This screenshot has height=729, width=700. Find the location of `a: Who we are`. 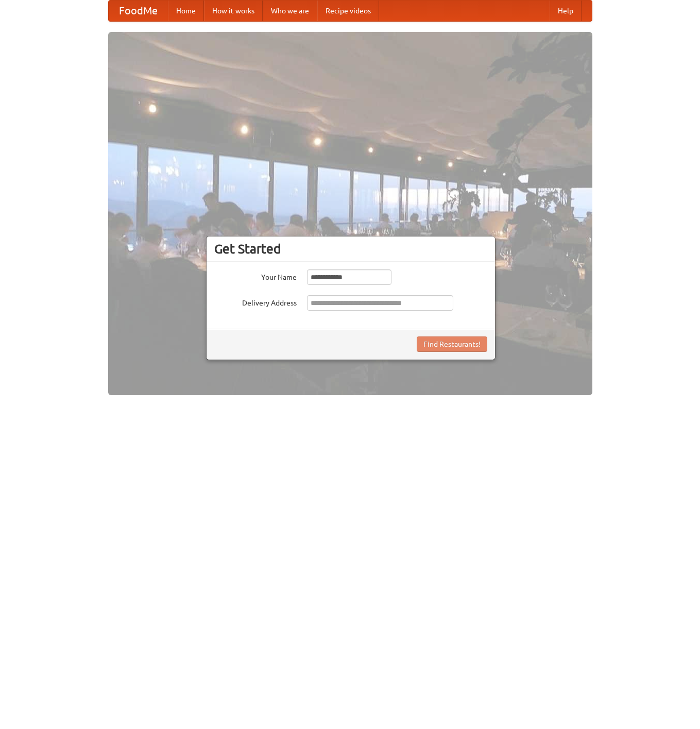

a: Who we are is located at coordinates (289, 10).